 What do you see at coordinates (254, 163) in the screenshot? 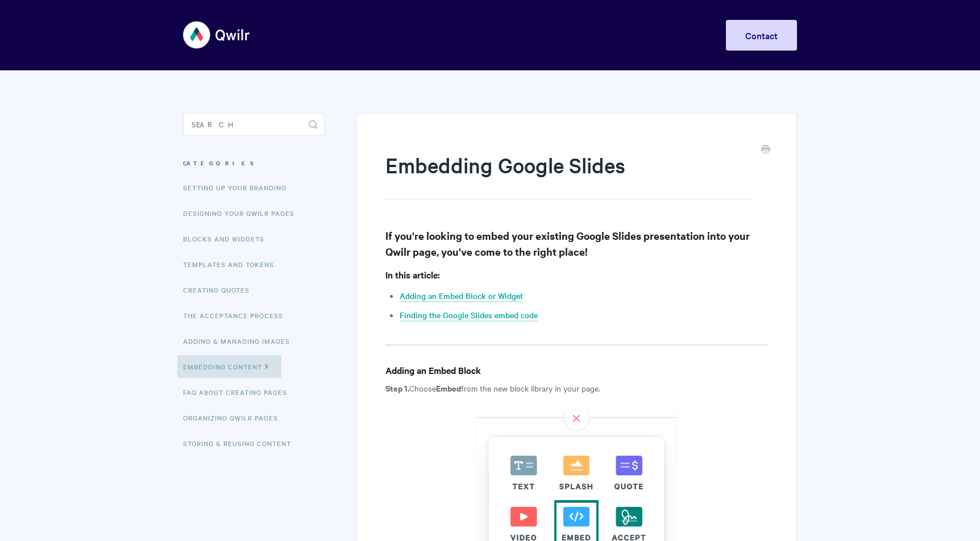
I see `h3: Categories` at bounding box center [254, 163].